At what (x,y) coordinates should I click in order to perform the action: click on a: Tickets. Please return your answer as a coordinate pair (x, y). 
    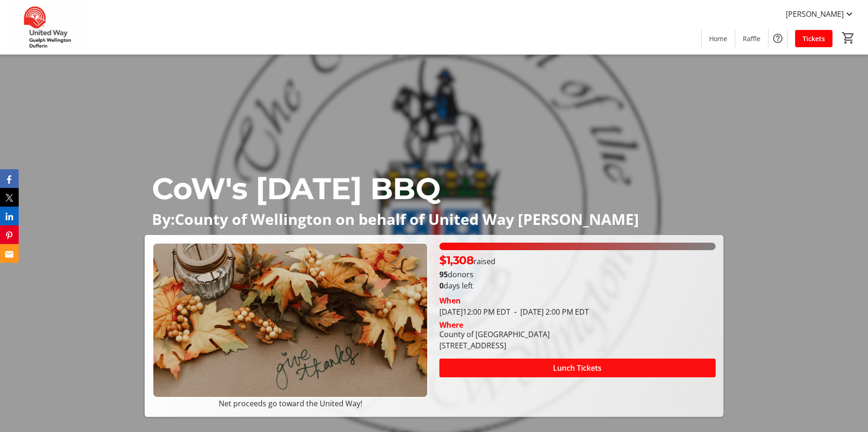
    Looking at the image, I should click on (814, 38).